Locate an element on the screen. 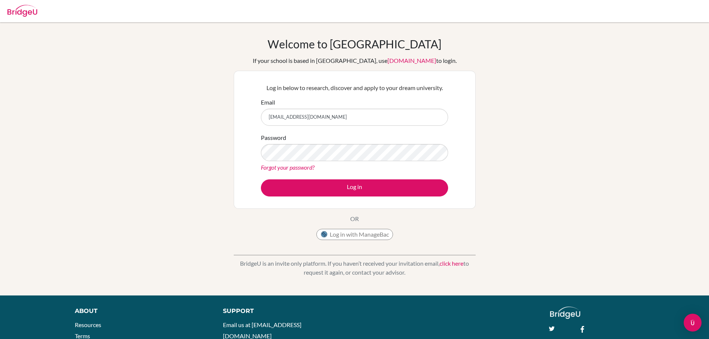 This screenshot has height=339, width=709. button: Log in with ManageBac is located at coordinates (355, 235).